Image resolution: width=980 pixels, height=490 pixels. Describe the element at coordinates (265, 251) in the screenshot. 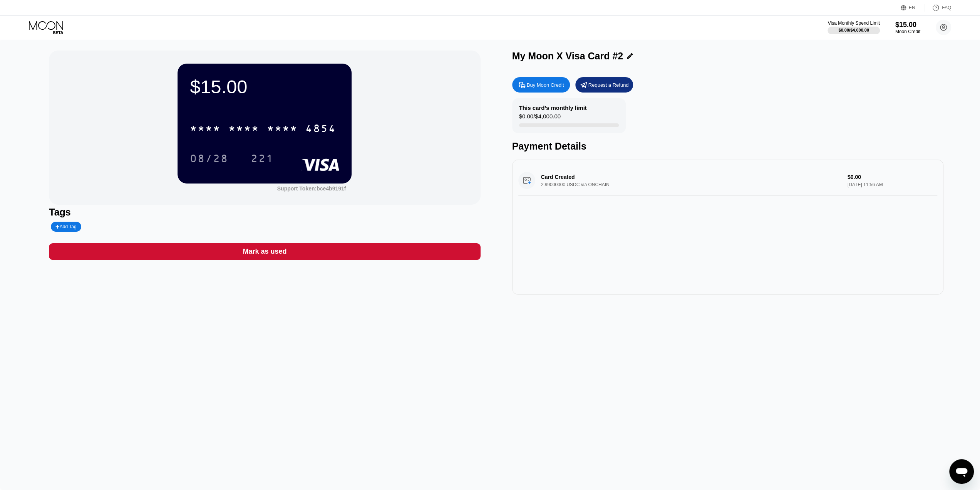

I see `div: Mark as used` at that location.